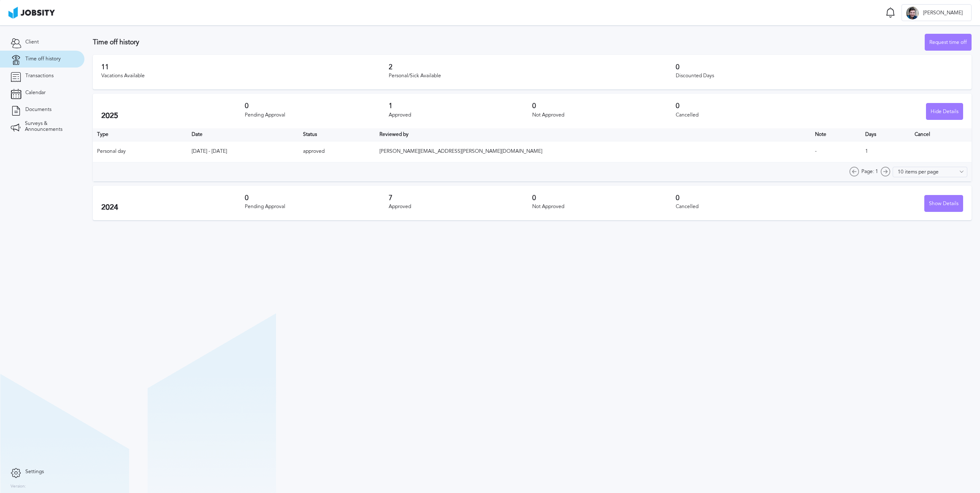  I want to click on div: Show Details, so click(943, 204).